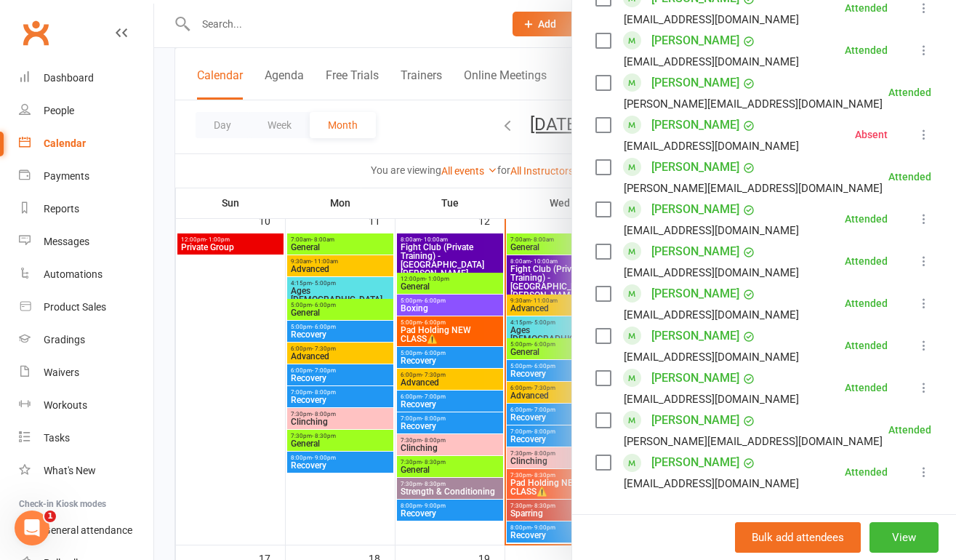  I want to click on a: Dashboard, so click(86, 78).